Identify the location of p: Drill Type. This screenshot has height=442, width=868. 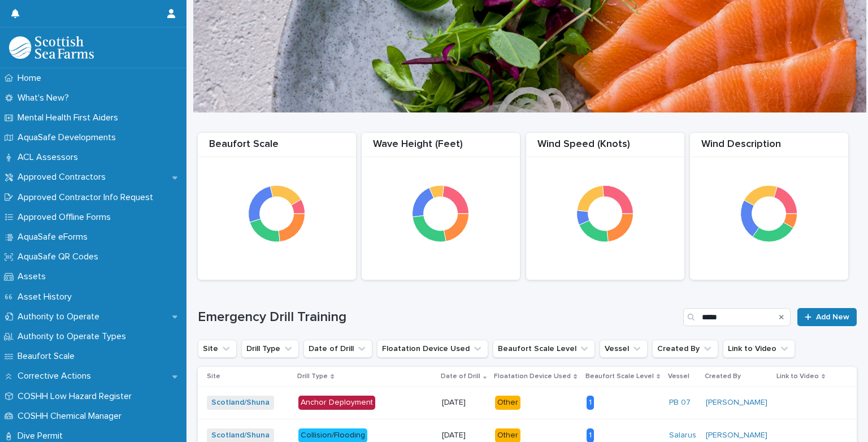
(313, 377).